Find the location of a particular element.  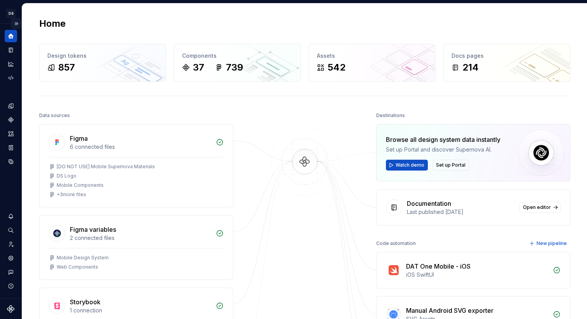

button: New pipeline is located at coordinates (549, 244).